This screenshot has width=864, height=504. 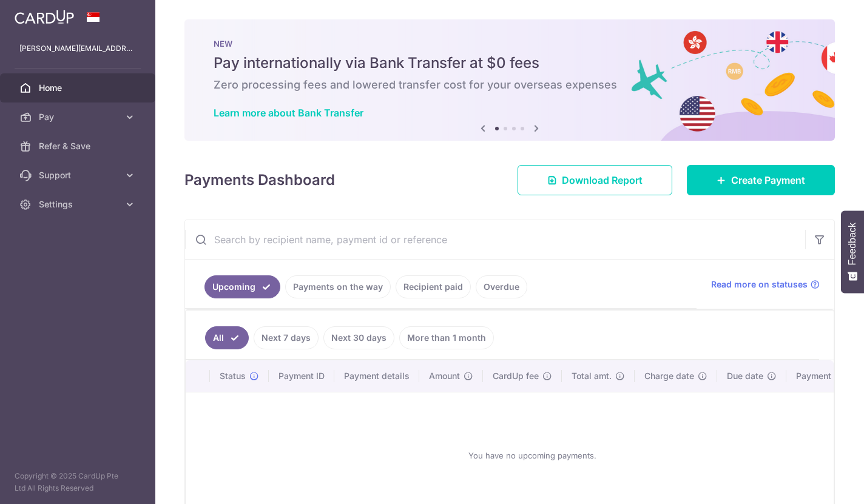 I want to click on th: Payment ID, so click(x=301, y=376).